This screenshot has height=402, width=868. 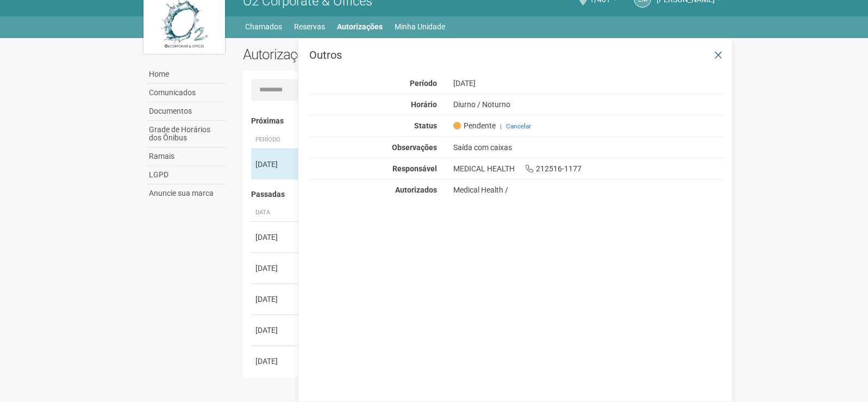 What do you see at coordinates (359, 54) in the screenshot?
I see `h2: Autorizações` at bounding box center [359, 54].